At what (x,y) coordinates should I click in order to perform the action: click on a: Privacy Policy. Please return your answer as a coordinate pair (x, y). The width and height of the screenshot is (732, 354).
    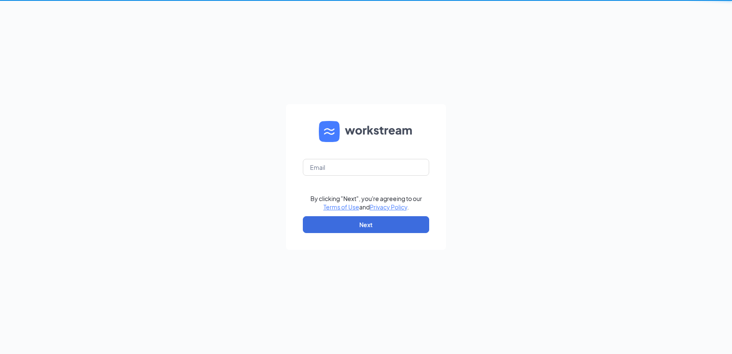
    Looking at the image, I should click on (388, 207).